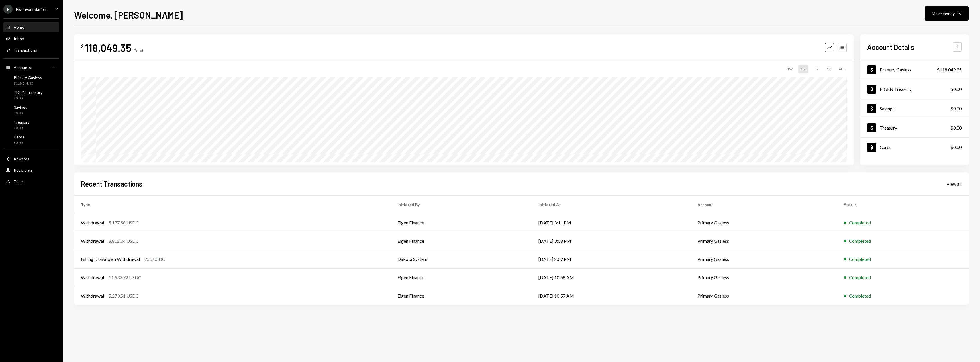 This screenshot has width=980, height=362. What do you see at coordinates (611, 204) in the screenshot?
I see `th: Initiated At` at bounding box center [611, 204].